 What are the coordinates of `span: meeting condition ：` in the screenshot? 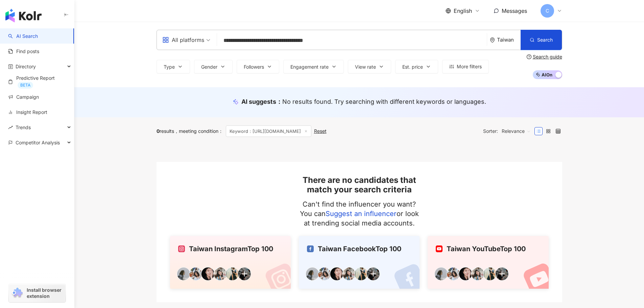 It's located at (198, 131).